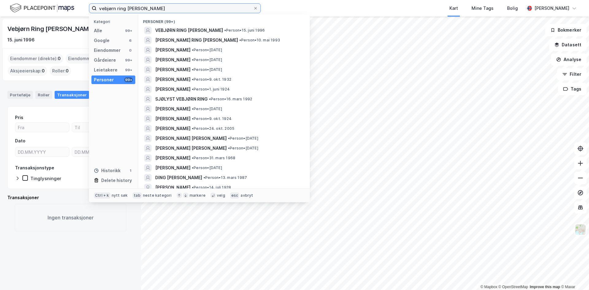 This screenshot has height=290, width=589. What do you see at coordinates (102, 195) in the screenshot?
I see `div: Ctrl + k` at bounding box center [102, 195].